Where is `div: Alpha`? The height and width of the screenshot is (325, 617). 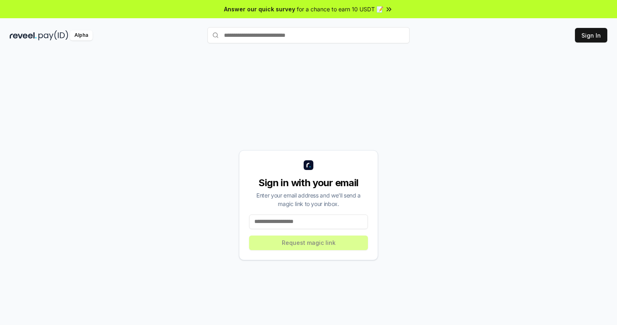
div: Alpha is located at coordinates (81, 35).